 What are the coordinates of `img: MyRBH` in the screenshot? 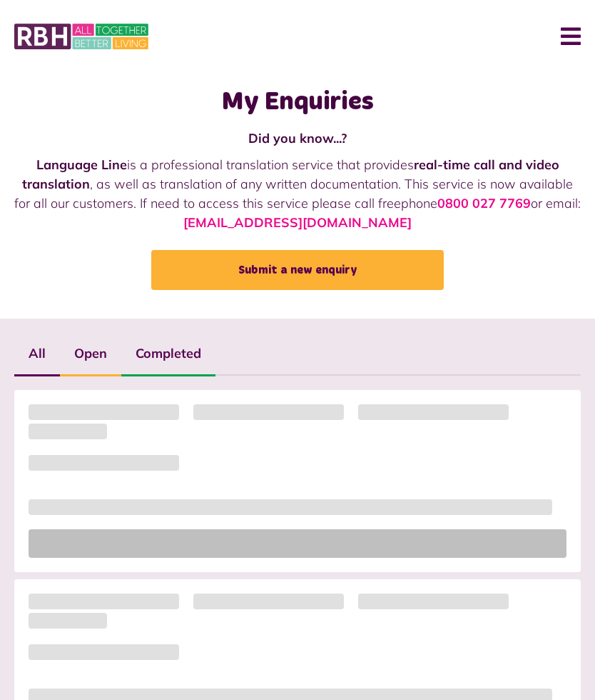 It's located at (82, 37).